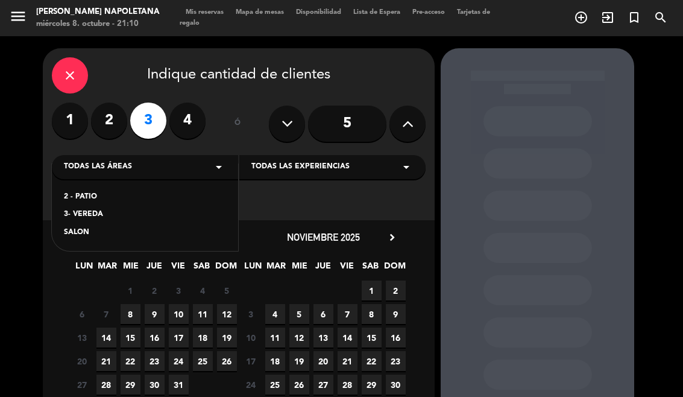 This screenshot has width=683, height=397. I want to click on span: Mapa de mesas, so click(260, 12).